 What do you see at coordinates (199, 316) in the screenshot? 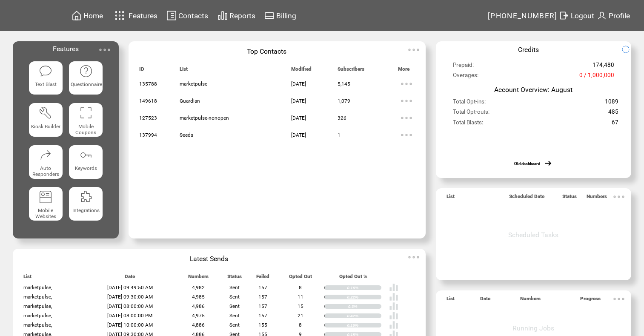
I see `span: 4,975` at bounding box center [199, 316].